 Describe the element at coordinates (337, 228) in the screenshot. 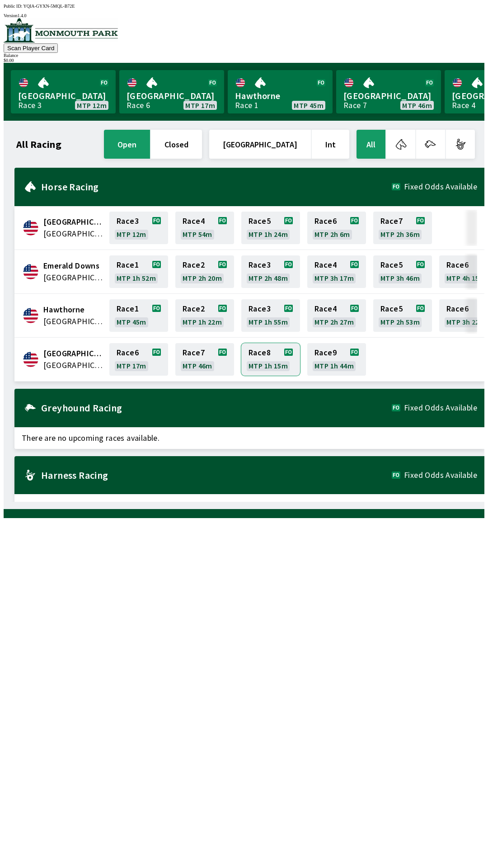

I see `a: Race6MTP 2h 6m` at that location.